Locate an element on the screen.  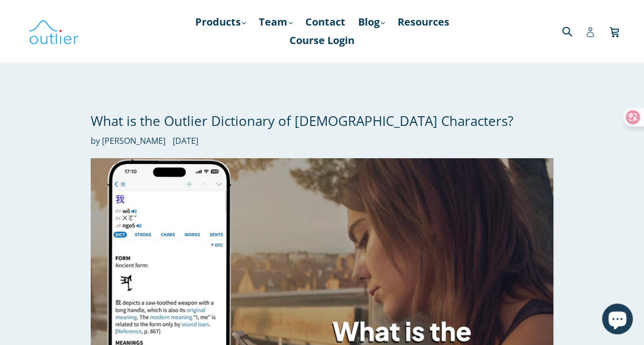
a: Contact is located at coordinates (325, 22).